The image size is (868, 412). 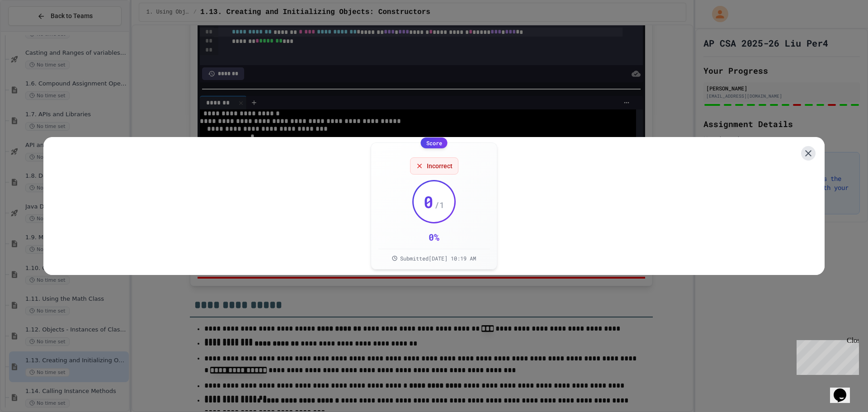 What do you see at coordinates (439, 166) in the screenshot?
I see `span: Incorrect` at bounding box center [439, 166].